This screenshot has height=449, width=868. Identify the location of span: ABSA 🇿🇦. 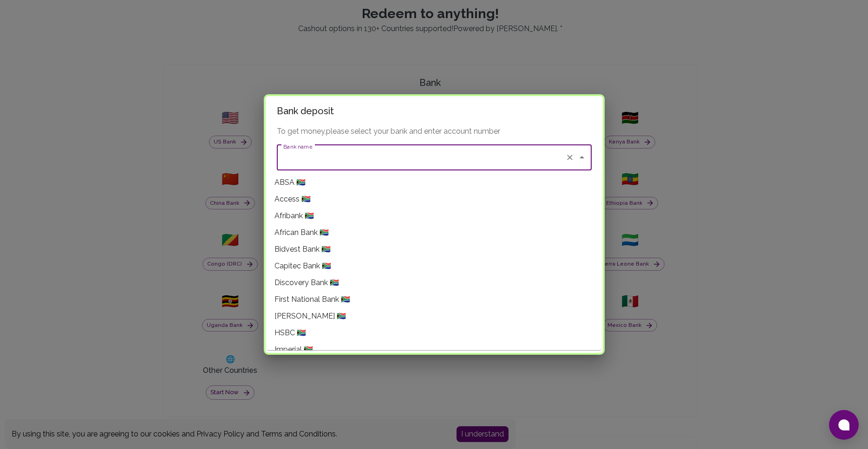
(289, 183).